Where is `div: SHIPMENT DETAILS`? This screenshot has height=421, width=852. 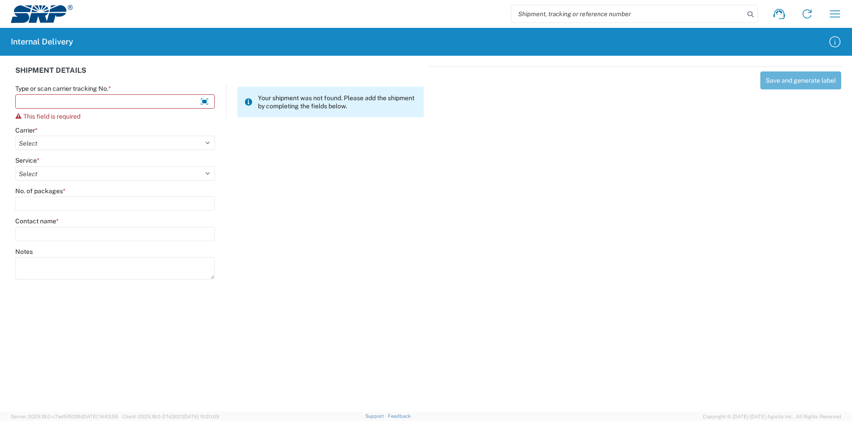 div: SHIPMENT DETAILS is located at coordinates (219, 75).